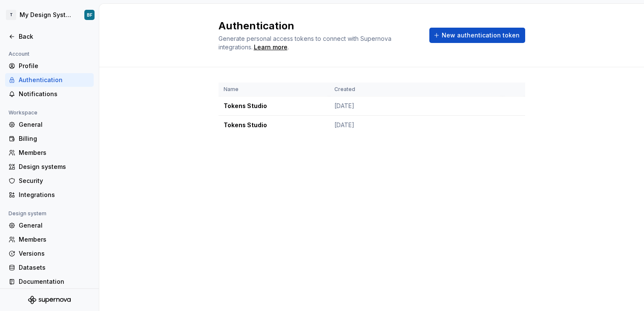 Image resolution: width=644 pixels, height=311 pixels. I want to click on div: BF, so click(89, 15).